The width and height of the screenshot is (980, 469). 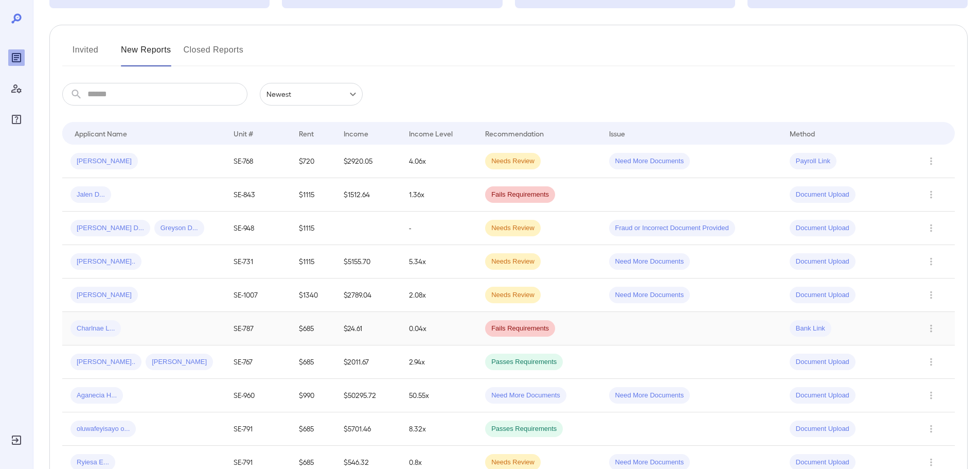 What do you see at coordinates (179, 228) in the screenshot?
I see `span: Greyson D...` at bounding box center [179, 228].